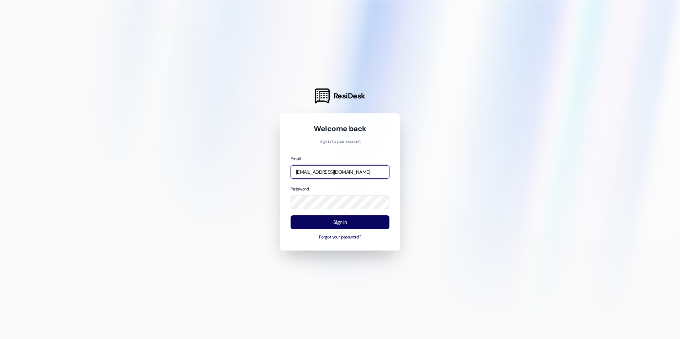 The width and height of the screenshot is (680, 339). Describe the element at coordinates (340, 129) in the screenshot. I see `h1: Welcome back` at that location.